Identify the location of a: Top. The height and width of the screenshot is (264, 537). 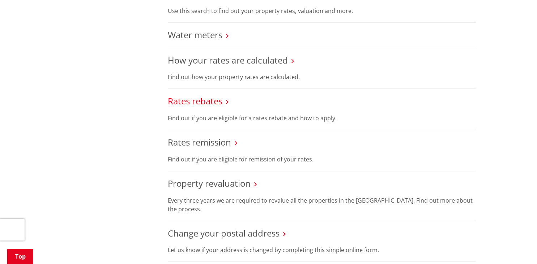
(20, 257).